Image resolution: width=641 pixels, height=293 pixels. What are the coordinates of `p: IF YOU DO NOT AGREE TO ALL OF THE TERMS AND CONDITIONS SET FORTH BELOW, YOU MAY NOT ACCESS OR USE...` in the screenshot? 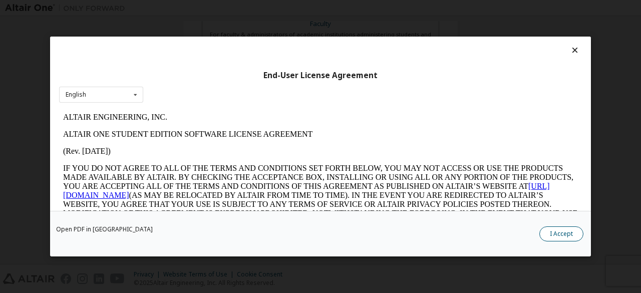 It's located at (261, 91).